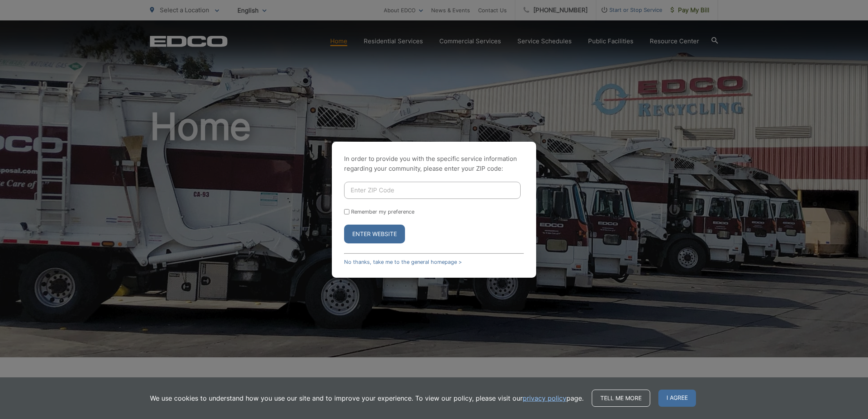 The height and width of the screenshot is (419, 868). What do you see at coordinates (434, 163) in the screenshot?
I see `p: In order to provide you with the specific service information regarding your community, please en...` at bounding box center [434, 163].